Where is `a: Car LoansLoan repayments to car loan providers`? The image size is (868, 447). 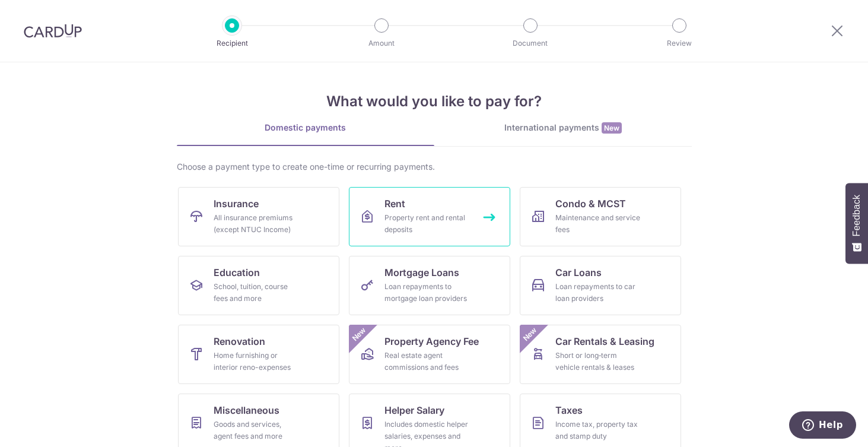 a: Car LoansLoan repayments to car loan providers is located at coordinates (600, 285).